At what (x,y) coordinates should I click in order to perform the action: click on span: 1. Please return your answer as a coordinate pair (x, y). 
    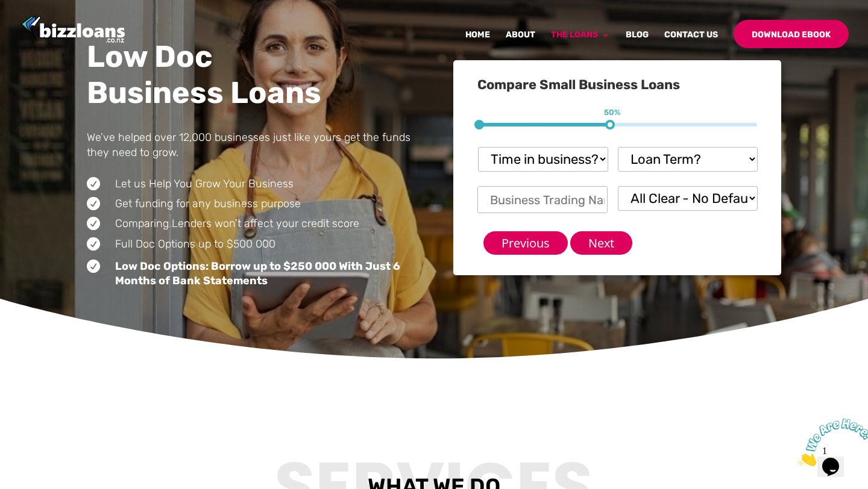
    Looking at the image, I should click on (7, 10).